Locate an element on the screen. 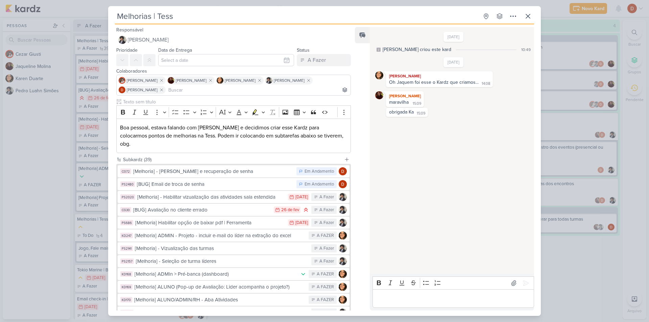 The width and height of the screenshot is (649, 322). input: Buscar is located at coordinates (258, 90).